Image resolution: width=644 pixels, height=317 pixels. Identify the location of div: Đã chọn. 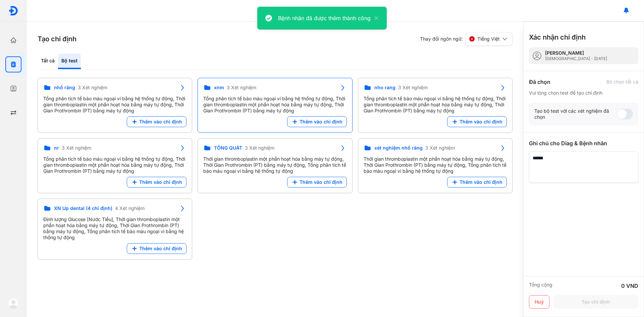
(540, 82).